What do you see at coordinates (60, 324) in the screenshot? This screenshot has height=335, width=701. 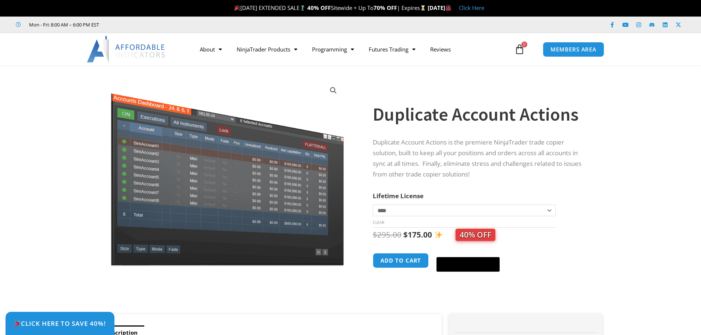 I see `a: 🎉Click Here to save 40%!` at bounding box center [60, 324].